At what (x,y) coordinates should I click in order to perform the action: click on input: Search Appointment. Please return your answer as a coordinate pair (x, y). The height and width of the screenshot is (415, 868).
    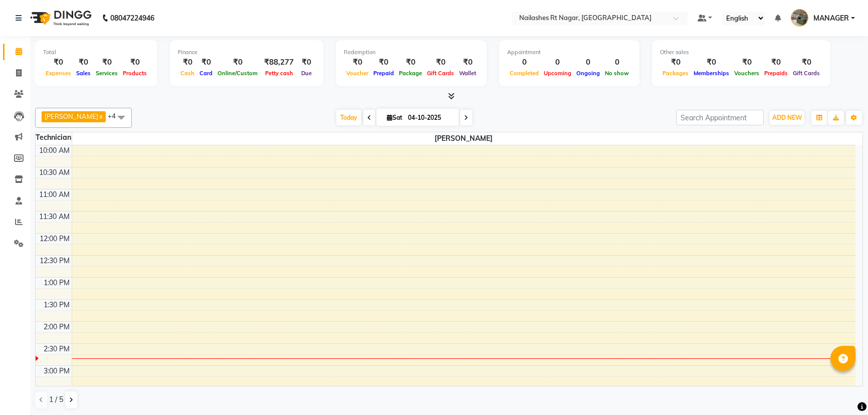
    Looking at the image, I should click on (720, 117).